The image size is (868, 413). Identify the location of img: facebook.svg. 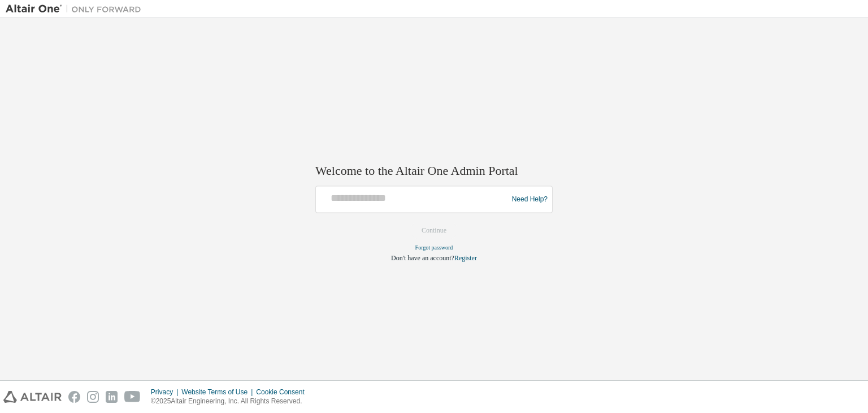
(74, 396).